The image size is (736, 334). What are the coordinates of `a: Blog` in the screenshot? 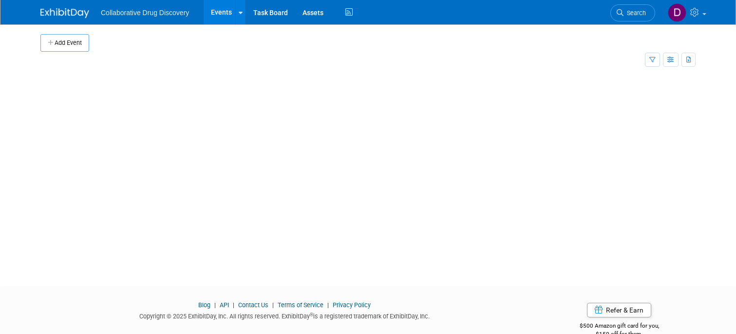 It's located at (204, 304).